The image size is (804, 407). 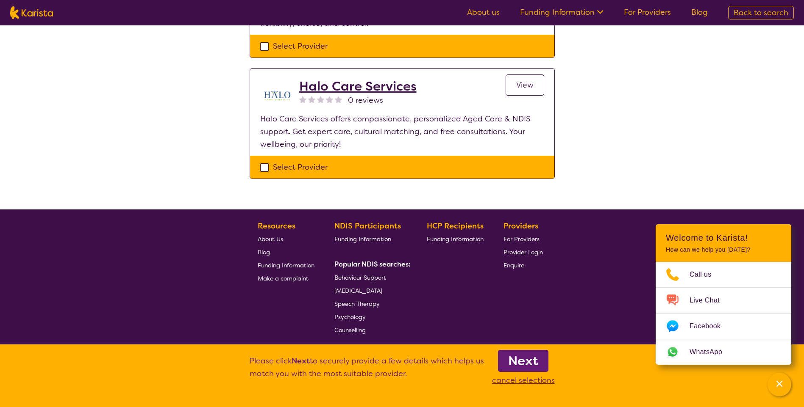 What do you see at coordinates (709, 327) in the screenshot?
I see `span: Facebook` at bounding box center [709, 327].